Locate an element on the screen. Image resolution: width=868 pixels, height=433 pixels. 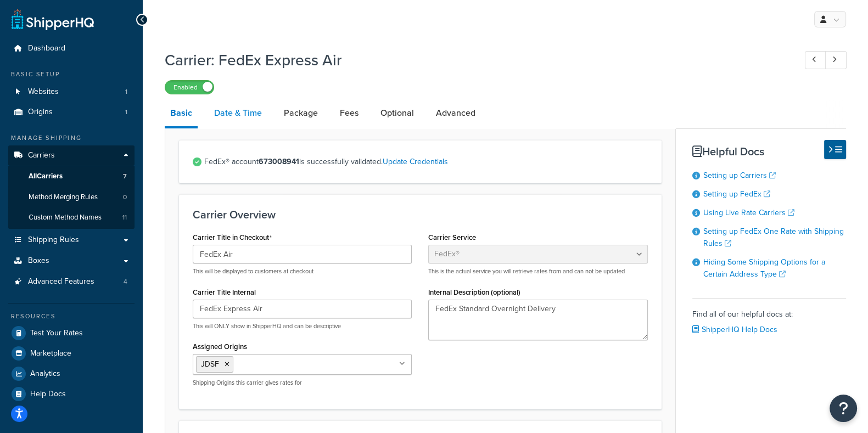
label: Carrier Service is located at coordinates (452, 237).